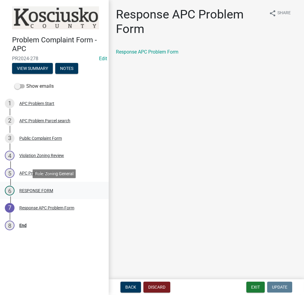 The width and height of the screenshot is (304, 295). Describe the element at coordinates (280, 13) in the screenshot. I see `button: shareShare` at that location.